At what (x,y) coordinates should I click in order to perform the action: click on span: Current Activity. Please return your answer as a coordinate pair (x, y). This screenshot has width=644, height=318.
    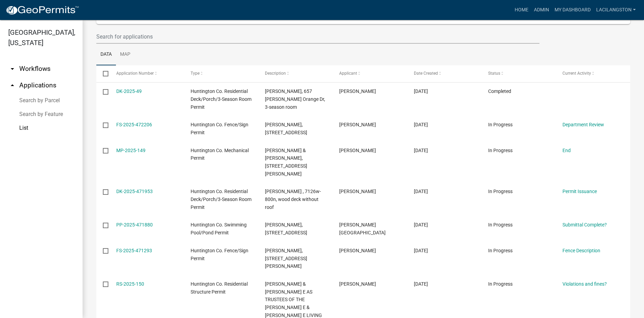
    Looking at the image, I should click on (577, 73).